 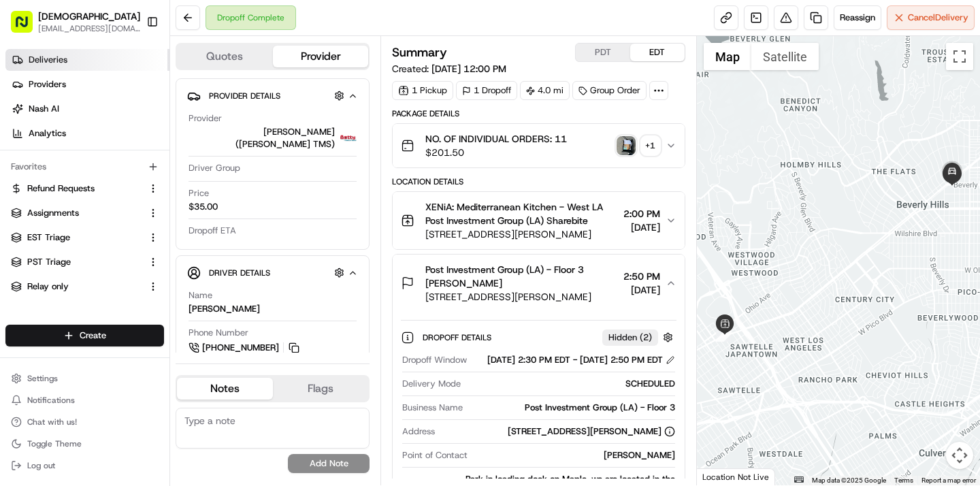 What do you see at coordinates (130, 65) in the screenshot?
I see `p: Welcome 👋` at bounding box center [130, 65].